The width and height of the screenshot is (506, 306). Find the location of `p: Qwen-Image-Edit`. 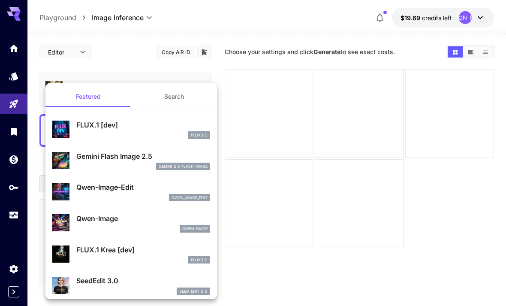

p: Qwen-Image-Edit is located at coordinates (143, 187).